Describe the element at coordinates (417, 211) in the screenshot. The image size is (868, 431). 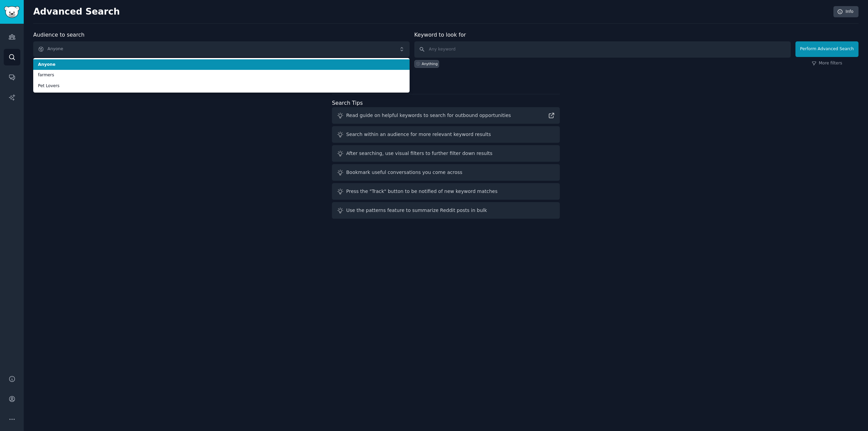
I see `div: Use the patterns feature to summarize Reddit posts in bulk` at that location.